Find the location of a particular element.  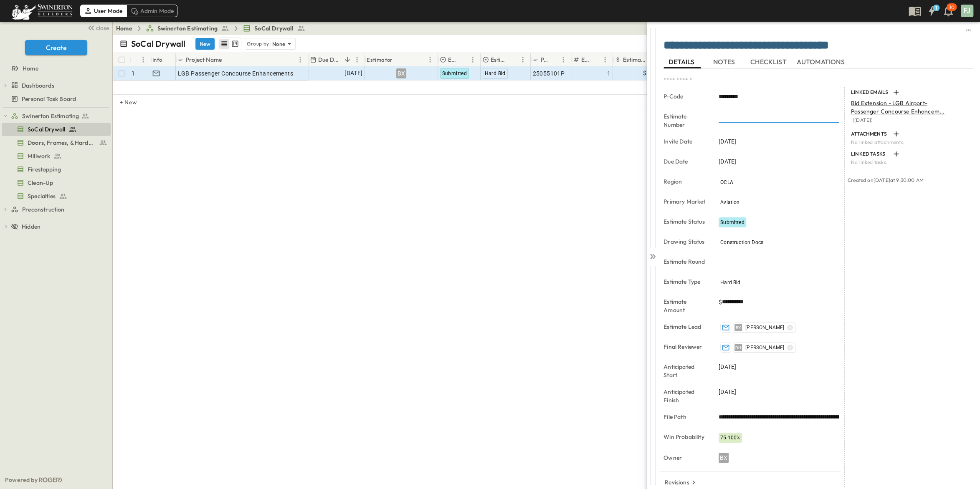

p: Revisions is located at coordinates (677, 483).